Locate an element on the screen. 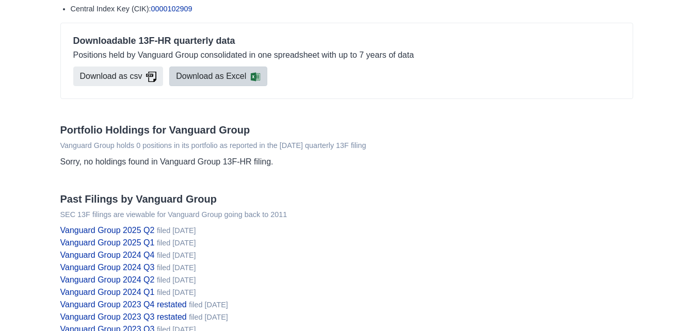  a: 0000102909 is located at coordinates (171, 9).